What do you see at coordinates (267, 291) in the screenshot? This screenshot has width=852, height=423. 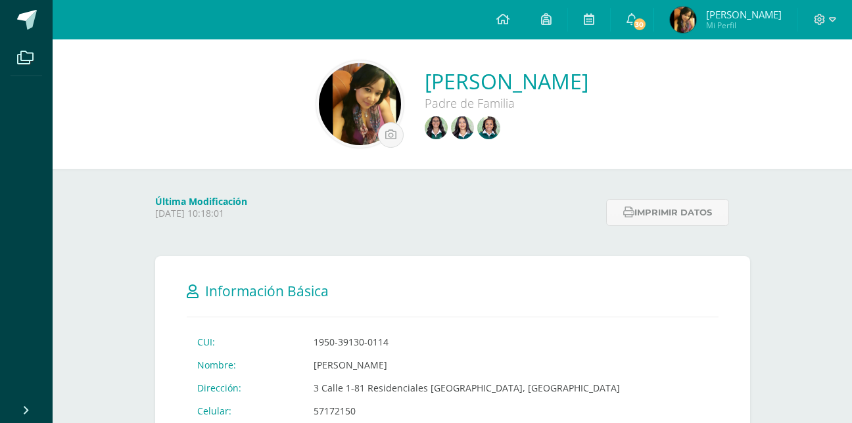 I see `span: Información Básica` at bounding box center [267, 291].